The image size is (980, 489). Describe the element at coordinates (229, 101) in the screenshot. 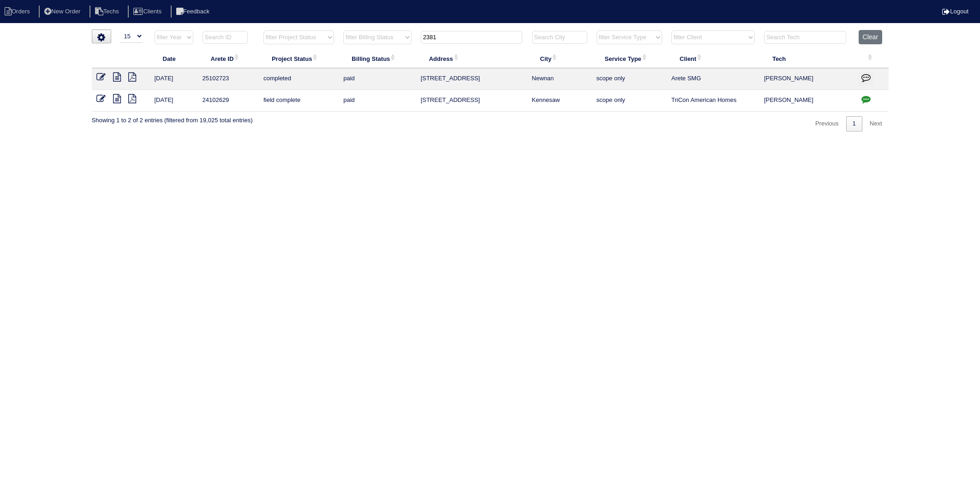

I see `td: 24102629` at that location.